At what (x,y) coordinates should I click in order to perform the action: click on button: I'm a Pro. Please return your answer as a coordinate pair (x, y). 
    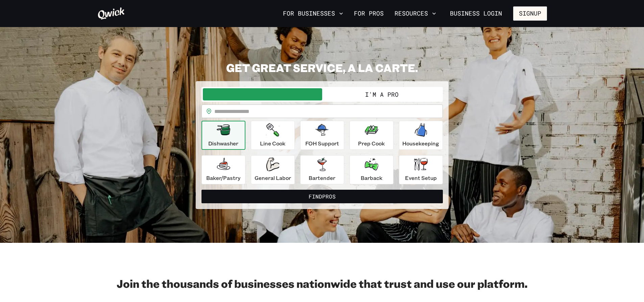
    Looking at the image, I should click on (381, 94).